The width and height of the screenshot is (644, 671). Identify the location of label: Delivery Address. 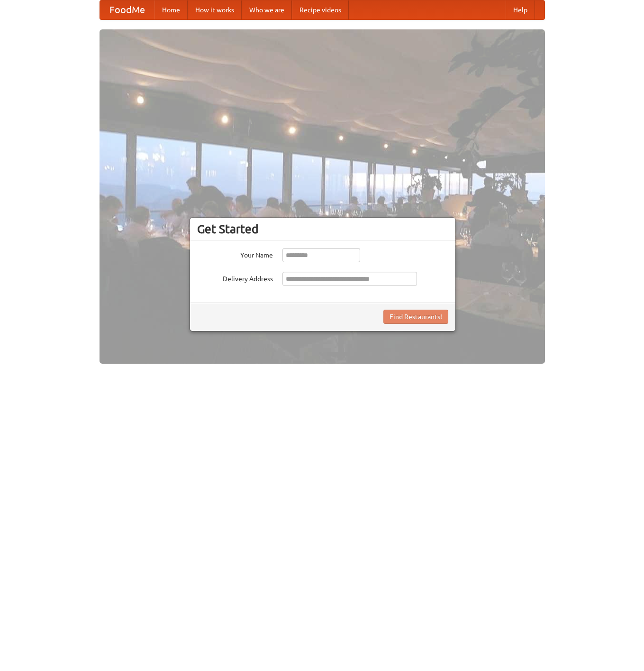
(235, 278).